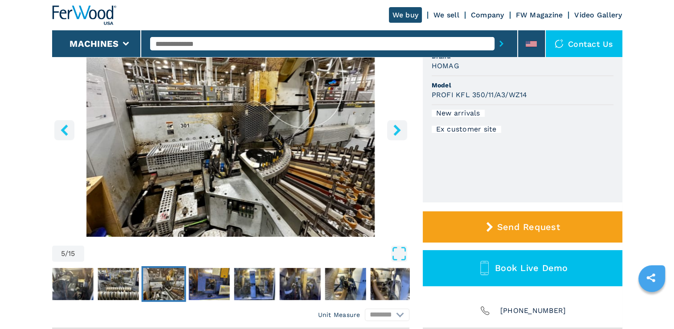  What do you see at coordinates (446, 66) in the screenshot?
I see `h3: HOMAG` at bounding box center [446, 66].